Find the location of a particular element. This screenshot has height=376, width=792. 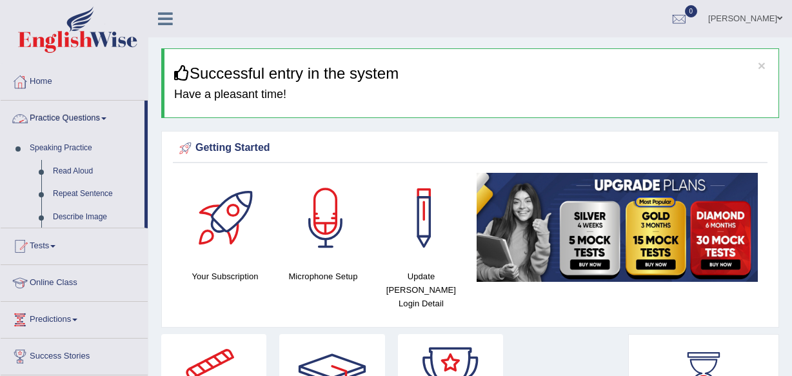

div: Getting Started is located at coordinates (470, 148).